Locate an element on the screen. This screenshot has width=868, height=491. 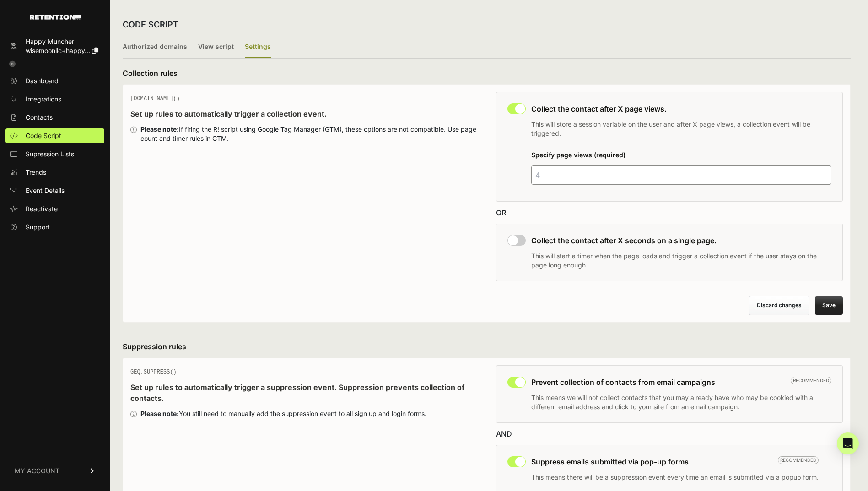
div: If firing the R! script using Google Tag Manager (GTM), these options are not compatible. Use pag... is located at coordinates (309, 134).